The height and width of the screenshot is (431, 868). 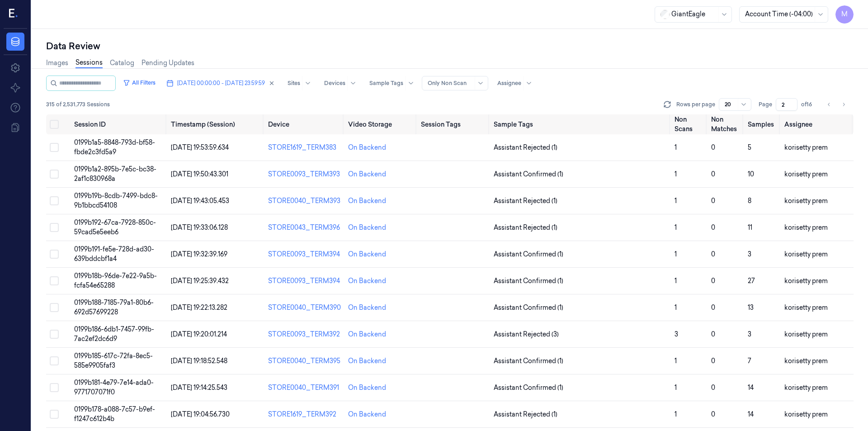 I want to click on span: 0199b1a5-8848-793d-bf58-fbde2c3fd5a9, so click(x=114, y=147).